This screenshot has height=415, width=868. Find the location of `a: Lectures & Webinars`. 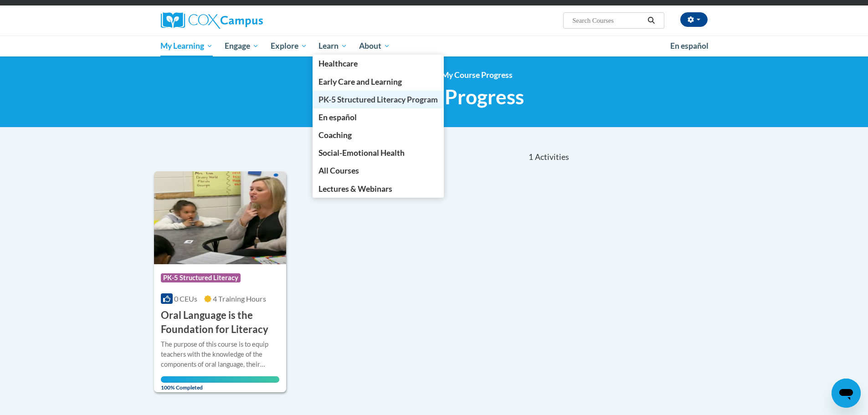

a: Lectures & Webinars is located at coordinates (378, 189).